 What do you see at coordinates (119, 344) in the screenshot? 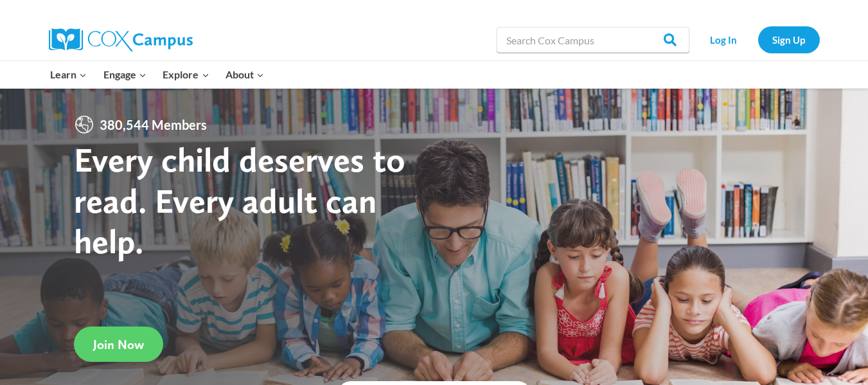
I see `span: Join Now` at bounding box center [119, 344].